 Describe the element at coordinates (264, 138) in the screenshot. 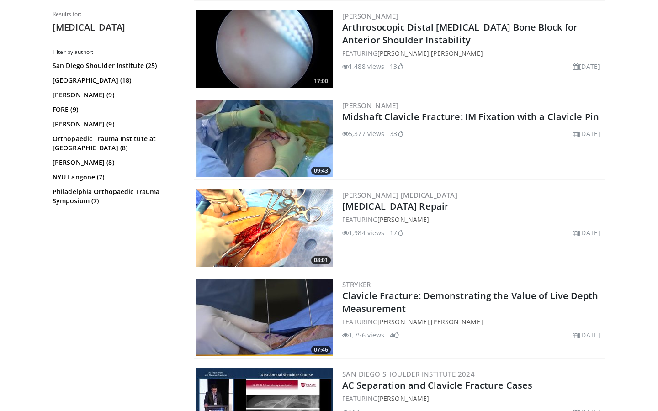

I see `a: 09:43` at that location.